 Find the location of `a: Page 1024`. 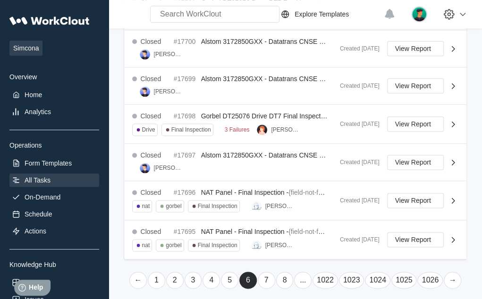

a: Page 1024 is located at coordinates (377, 280).